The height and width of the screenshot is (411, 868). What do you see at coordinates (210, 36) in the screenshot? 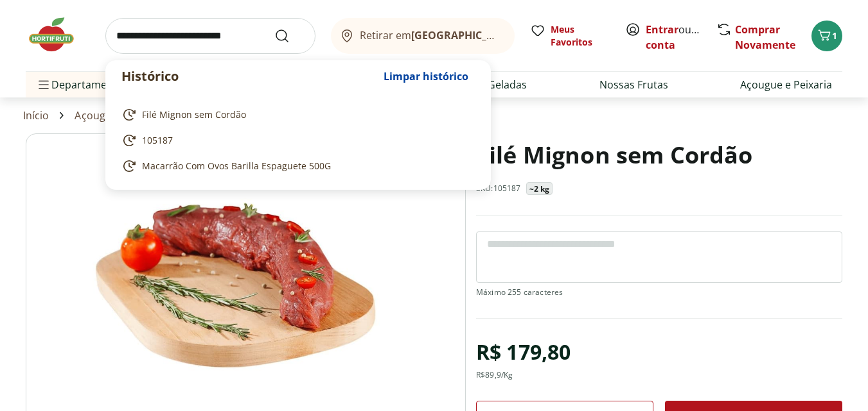
I see `input: search` at bounding box center [210, 36].